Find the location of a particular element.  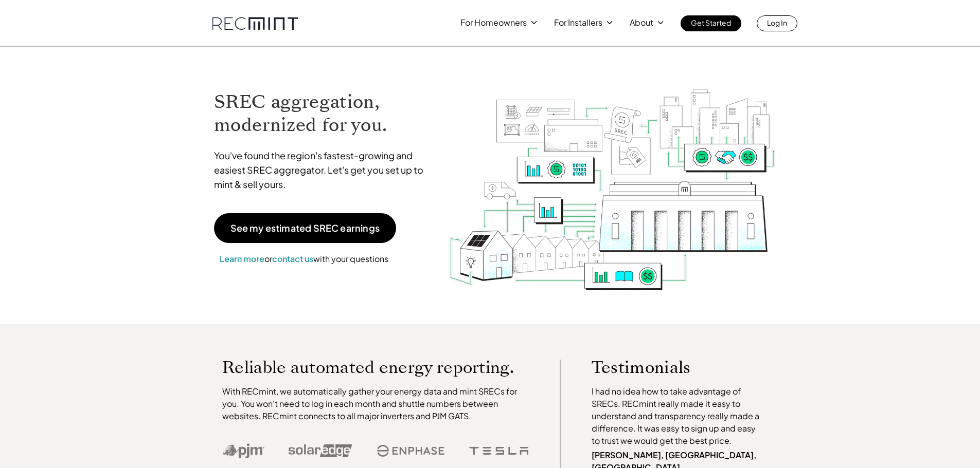

p: or with your questions is located at coordinates (304, 259).